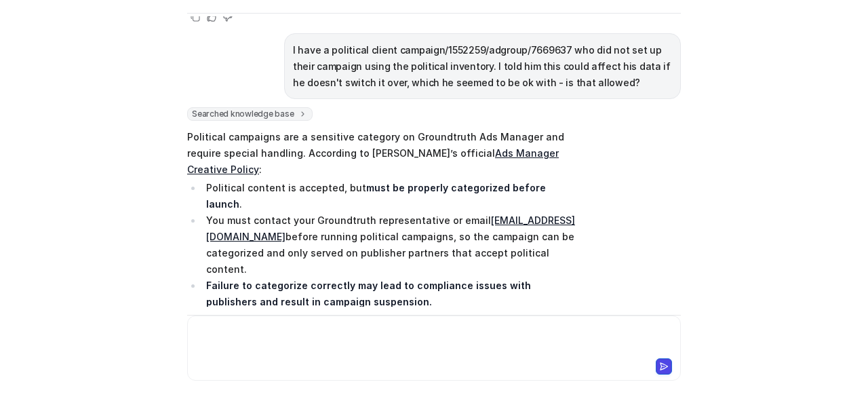 This screenshot has height=397, width=868. I want to click on p: Political campaigns are a sensitive category on Groundtruth Ads Manager and require special handl..., so click(386, 153).